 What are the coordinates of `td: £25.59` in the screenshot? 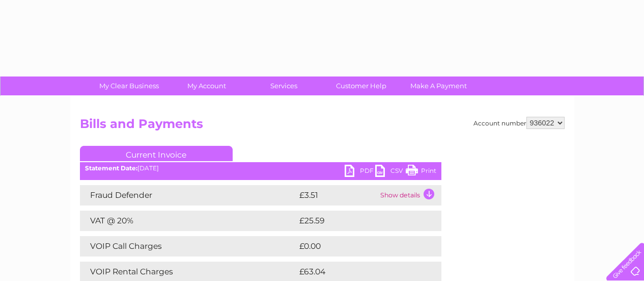 It's located at (358, 221).